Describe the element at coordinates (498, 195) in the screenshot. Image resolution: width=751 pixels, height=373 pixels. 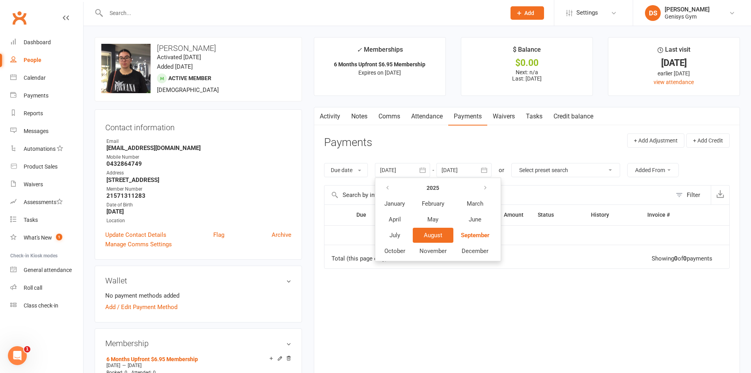
I see `input: Search by invoice number` at that location.